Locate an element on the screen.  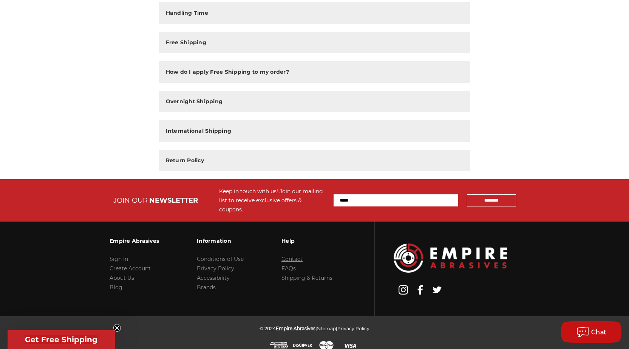
button: Chat is located at coordinates (591, 332).